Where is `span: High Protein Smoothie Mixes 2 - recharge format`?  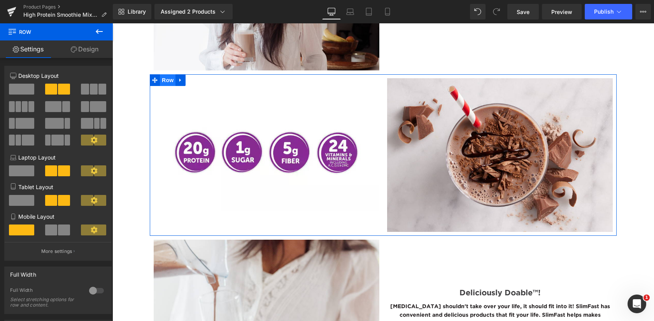 span: High Protein Smoothie Mixes 2 - recharge format is located at coordinates (61, 15).